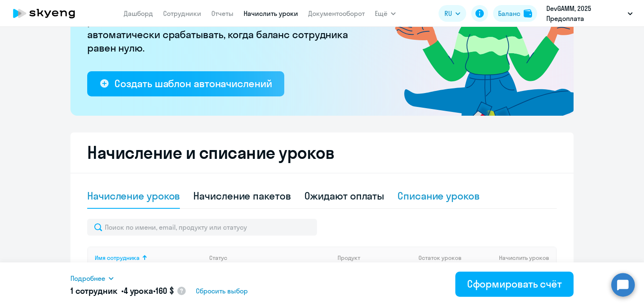 Image resolution: width=644 pixels, height=306 pixels. What do you see at coordinates (452, 14) in the screenshot?
I see `button: RU` at bounding box center [452, 14].